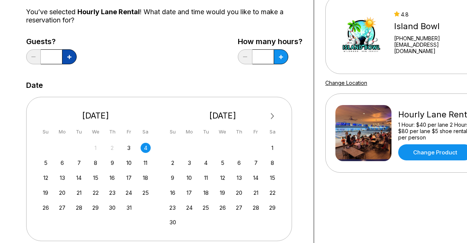 Image resolution: width=467 pixels, height=243 pixels. Describe the element at coordinates (129, 163) in the screenshot. I see `div: Choose Friday, October 10th, 2025` at that location.